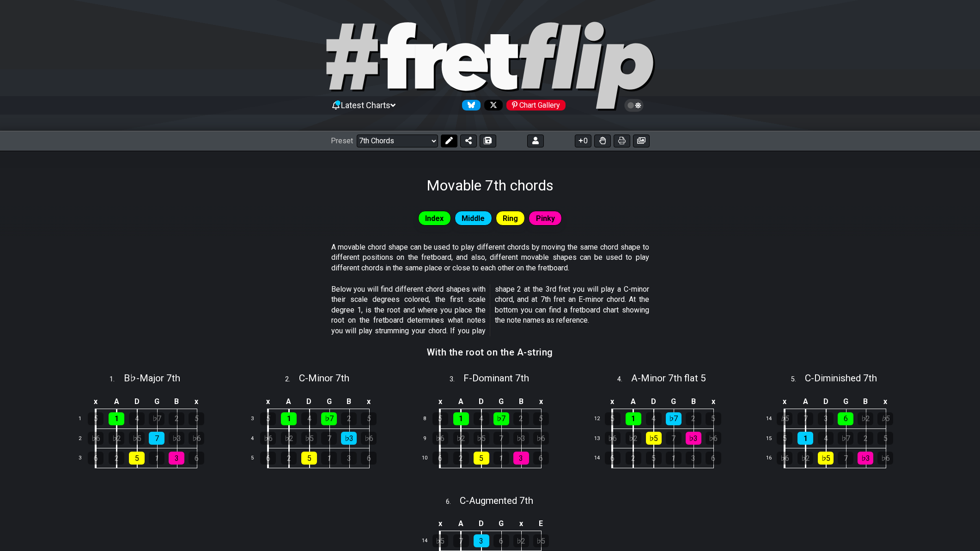 The width and height of the screenshot is (980, 551). I want to click on p: Below you will find different chord shapes with their scale degrees colored, the first scale degr..., so click(490, 310).